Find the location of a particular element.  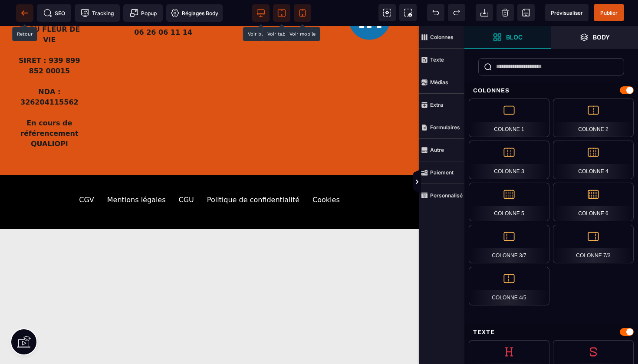

span: Défaire is located at coordinates (436, 13).